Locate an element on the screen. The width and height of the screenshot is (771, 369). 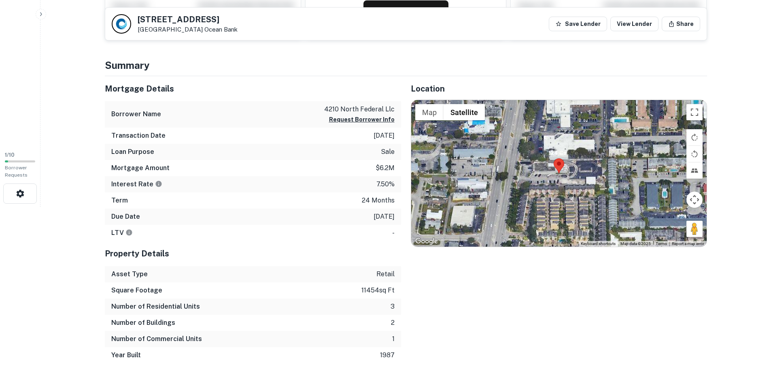
p: 24 months is located at coordinates (378, 200).